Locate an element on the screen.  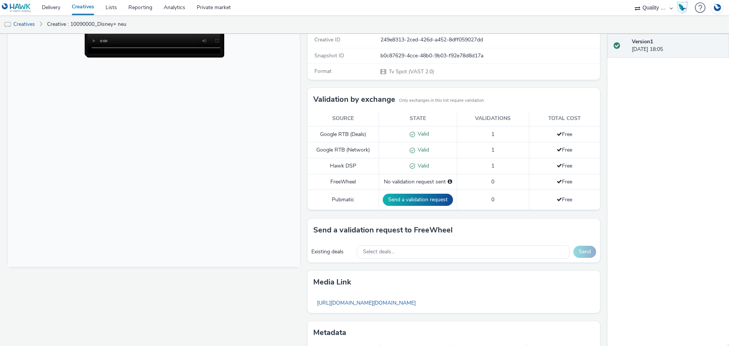
th: Total cost is located at coordinates (564, 119).